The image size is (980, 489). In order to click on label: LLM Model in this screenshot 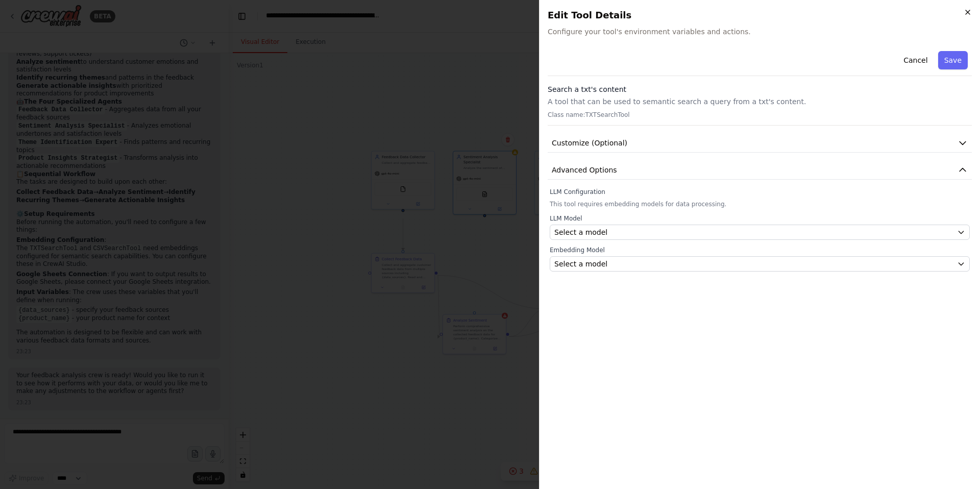, I will do `click(760, 218)`.